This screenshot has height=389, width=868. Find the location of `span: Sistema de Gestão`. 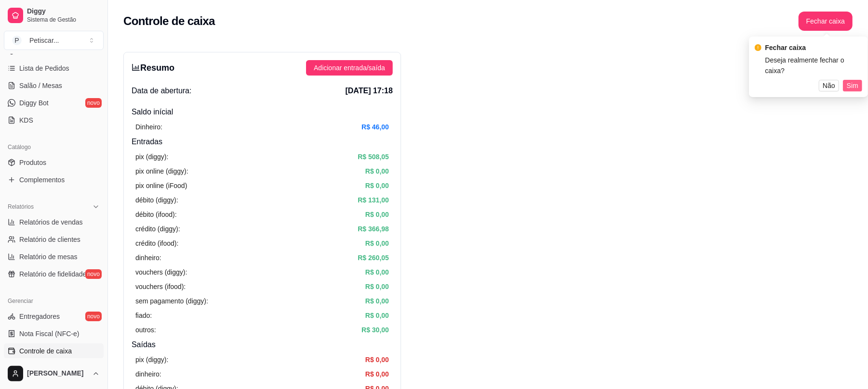

span: Sistema de Gestão is located at coordinates (63, 20).